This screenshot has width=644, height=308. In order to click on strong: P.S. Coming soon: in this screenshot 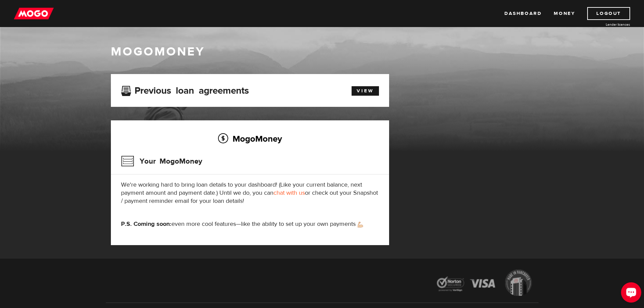, I will do `click(146, 224)`.